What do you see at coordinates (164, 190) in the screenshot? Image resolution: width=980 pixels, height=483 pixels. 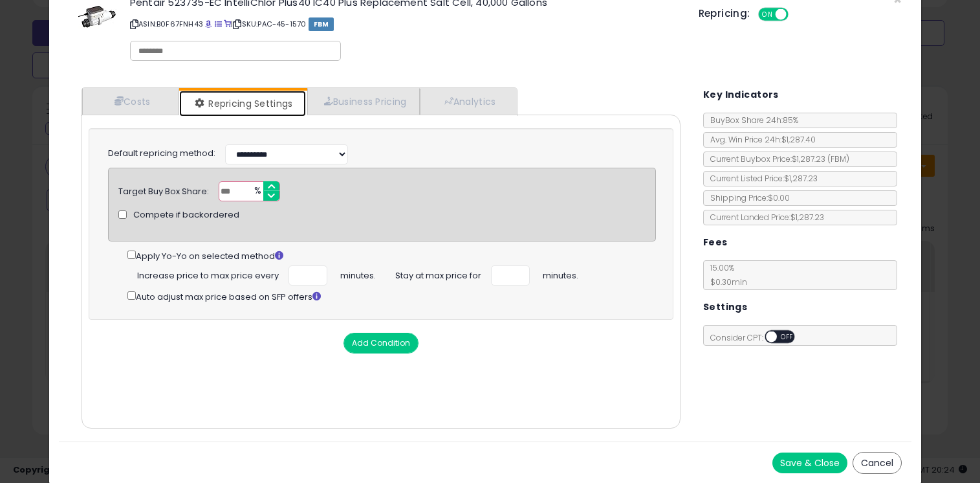 I see `div: Target Buy Box Share:` at bounding box center [164, 190].